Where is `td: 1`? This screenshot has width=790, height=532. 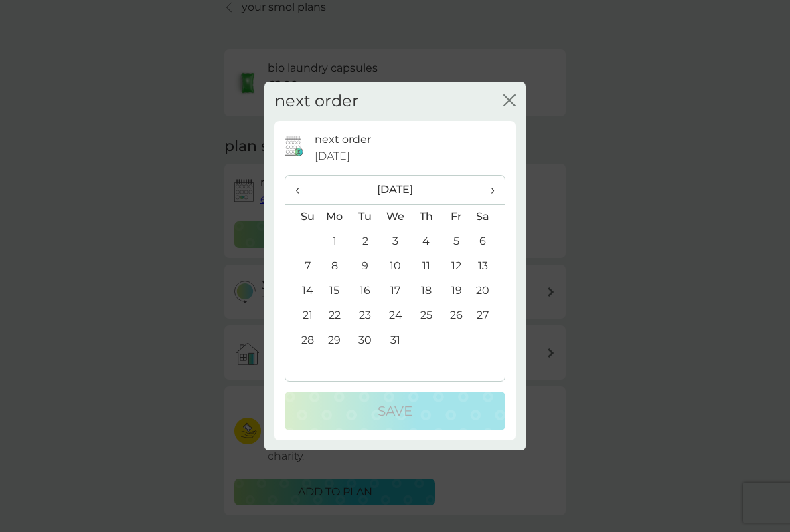
td: 1 is located at coordinates (335, 241).